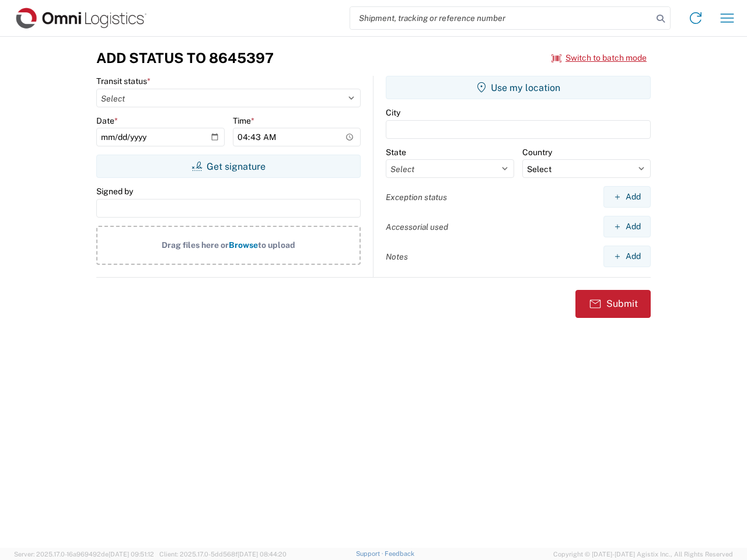  I want to click on label: Date, so click(107, 120).